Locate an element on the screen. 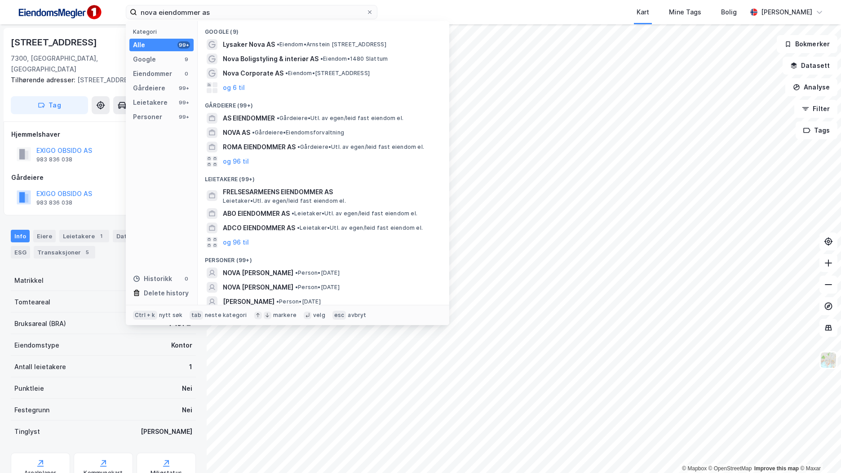 This screenshot has height=473, width=841. a: Improve this map is located at coordinates (776, 468).